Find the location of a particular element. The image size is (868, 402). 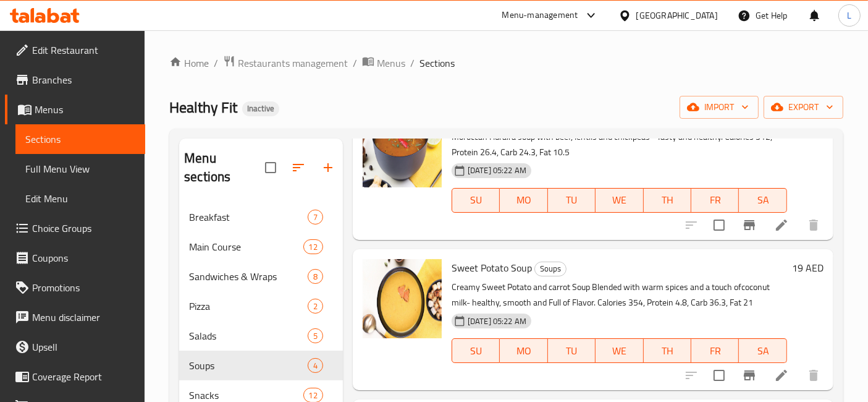

span: Sweet Potato Soup is located at coordinates (491, 268).